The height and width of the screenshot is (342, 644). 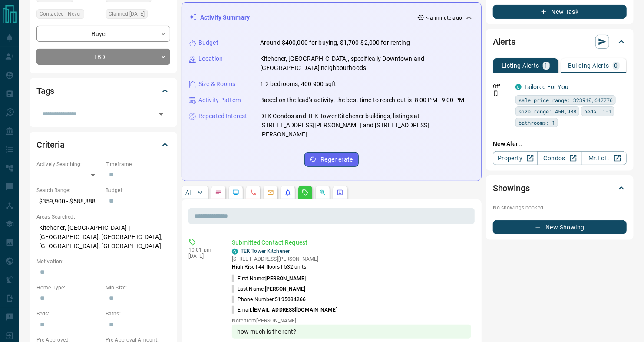 I want to click on button: New Showing, so click(x=560, y=227).